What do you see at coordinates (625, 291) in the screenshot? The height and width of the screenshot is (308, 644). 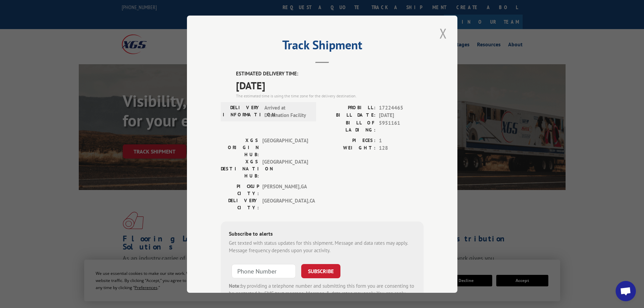 I see `a: Open chat` at bounding box center [625, 291].